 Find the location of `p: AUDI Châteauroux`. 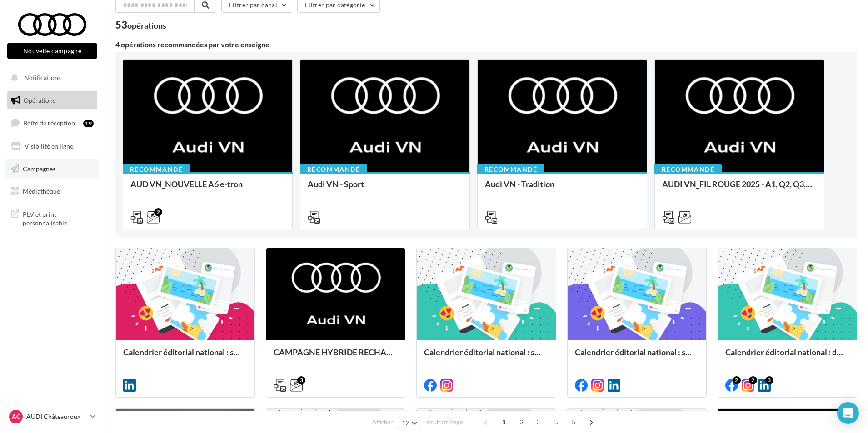

p: AUDI Châteauroux is located at coordinates (57, 416).